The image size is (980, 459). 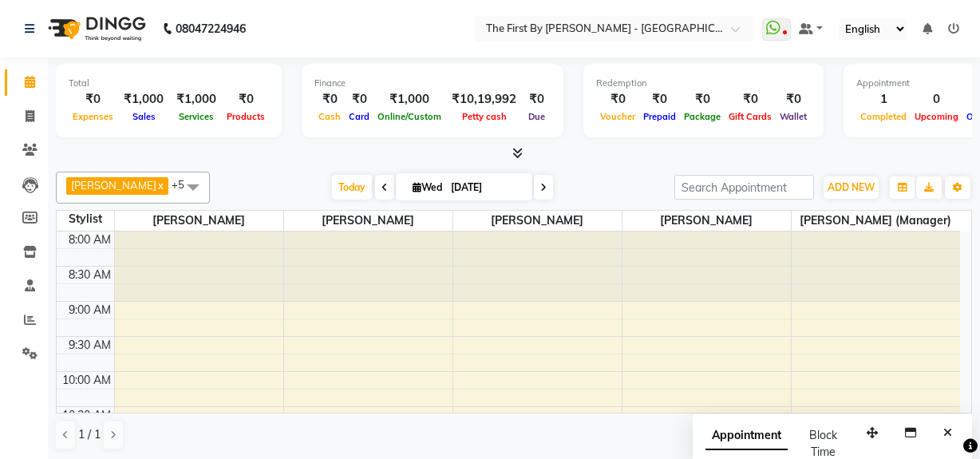 I want to click on span: Wallet, so click(x=793, y=117).